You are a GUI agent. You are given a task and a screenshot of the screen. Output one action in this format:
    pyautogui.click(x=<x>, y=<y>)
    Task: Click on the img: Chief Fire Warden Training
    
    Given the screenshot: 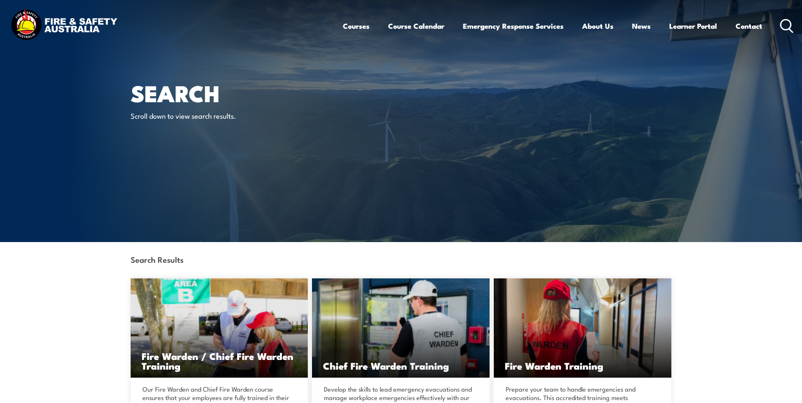 What is the action you would take?
    pyautogui.click(x=401, y=328)
    